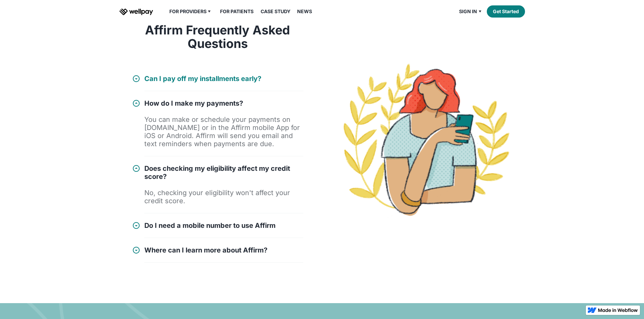 The height and width of the screenshot is (319, 644). I want to click on a: Get Started, so click(506, 12).